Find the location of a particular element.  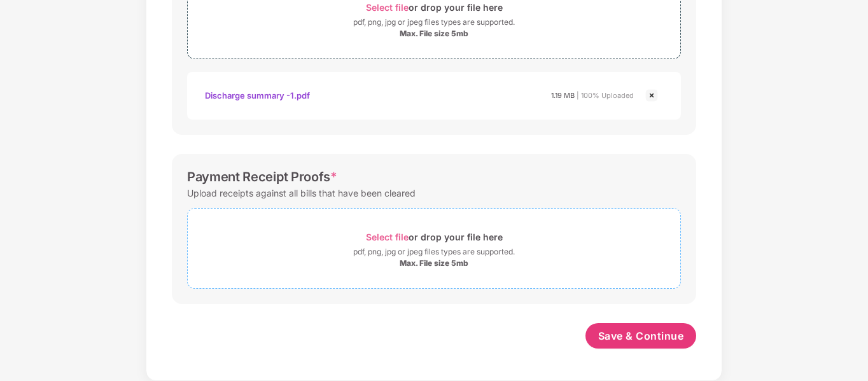

button: Save & Continue is located at coordinates (641, 336).